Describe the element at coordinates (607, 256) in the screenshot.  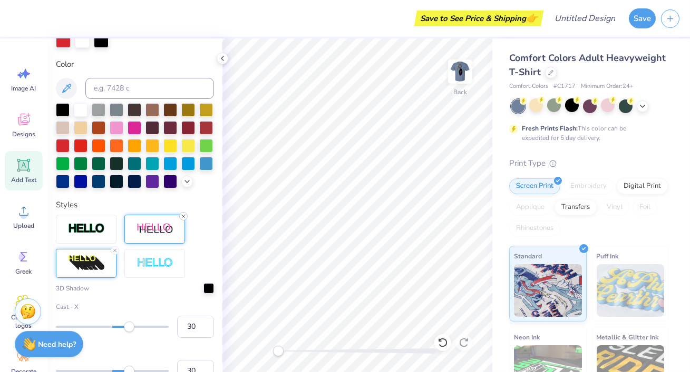
I see `span: Puff Ink` at that location.